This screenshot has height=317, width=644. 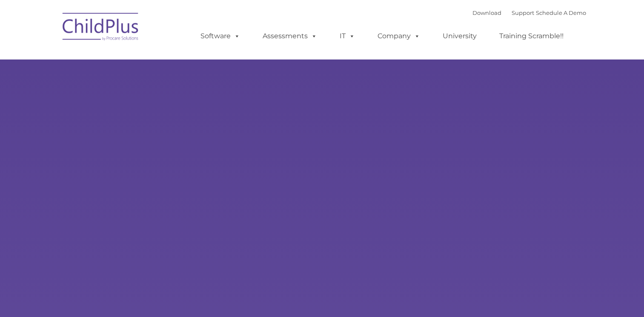 I want to click on a: Support, so click(x=522, y=13).